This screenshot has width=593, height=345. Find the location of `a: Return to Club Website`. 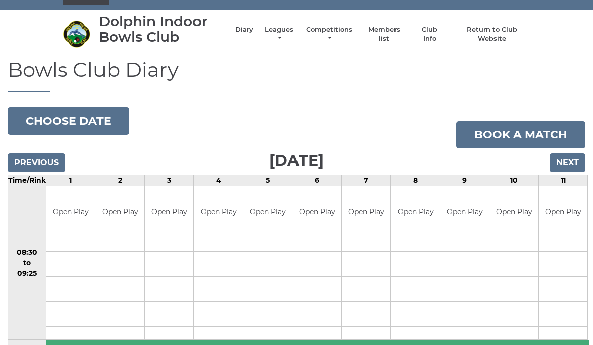

a: Return to Club Website is located at coordinates (492, 35).